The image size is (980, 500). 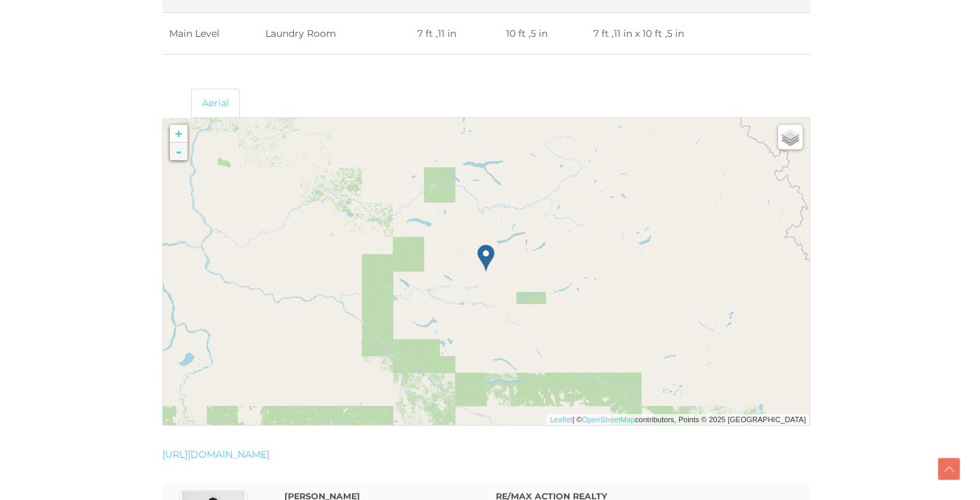 I want to click on td: Laundry Room, so click(x=334, y=33).